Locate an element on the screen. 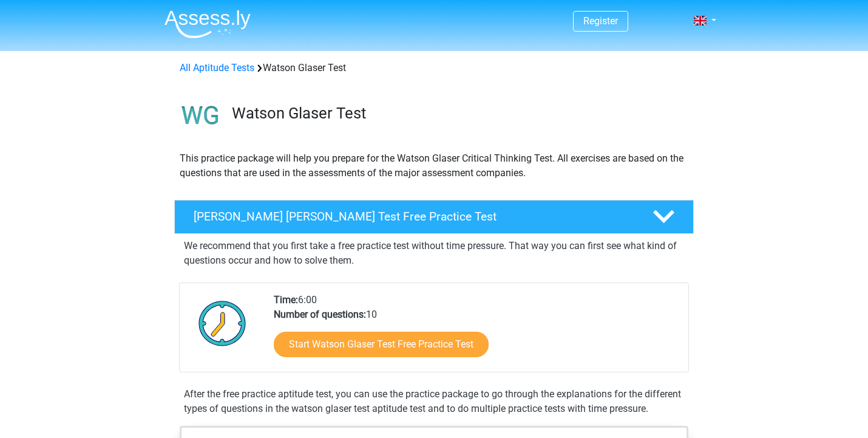  h3: Watson Glaser Test is located at coordinates (458, 113).